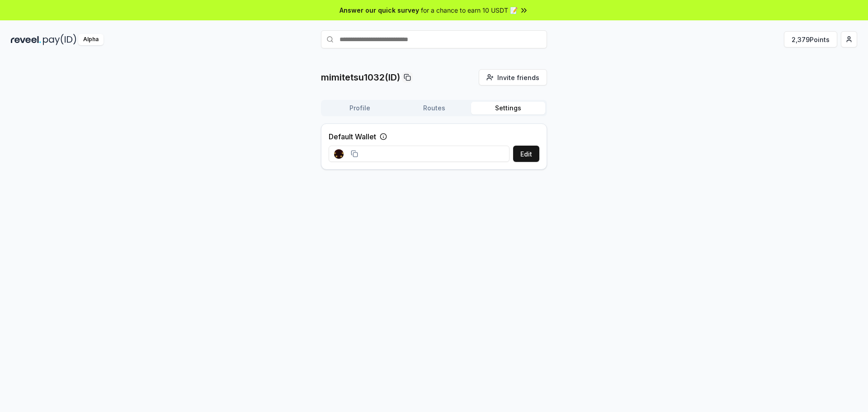 Image resolution: width=868 pixels, height=412 pixels. I want to click on button: Edit, so click(526, 153).